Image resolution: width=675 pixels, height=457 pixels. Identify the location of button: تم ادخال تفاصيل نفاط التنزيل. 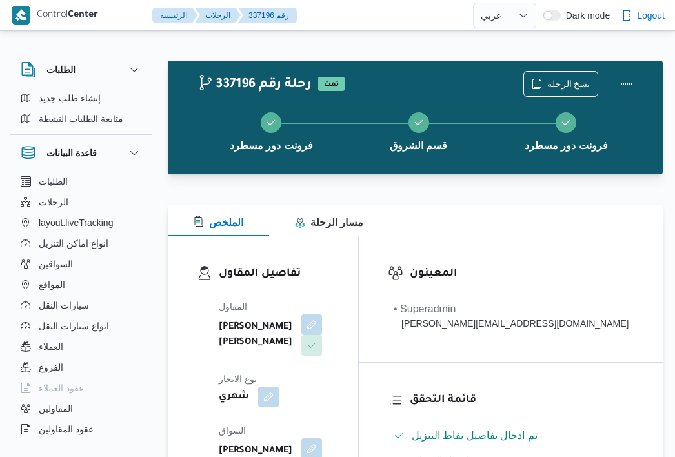
(511, 436).